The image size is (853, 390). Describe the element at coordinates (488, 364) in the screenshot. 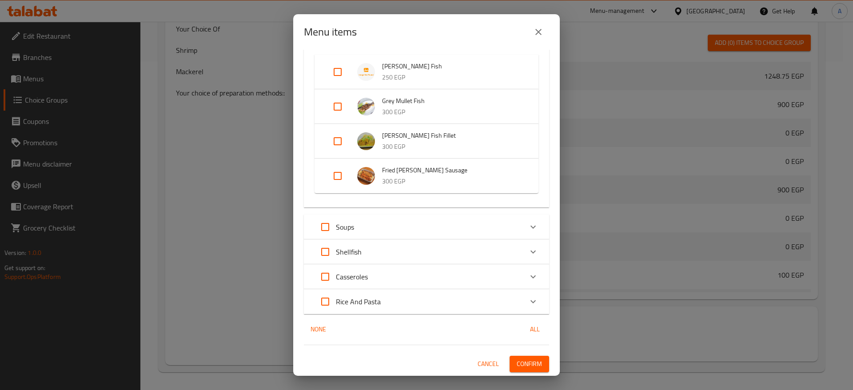

I see `span: Cancel` at that location.